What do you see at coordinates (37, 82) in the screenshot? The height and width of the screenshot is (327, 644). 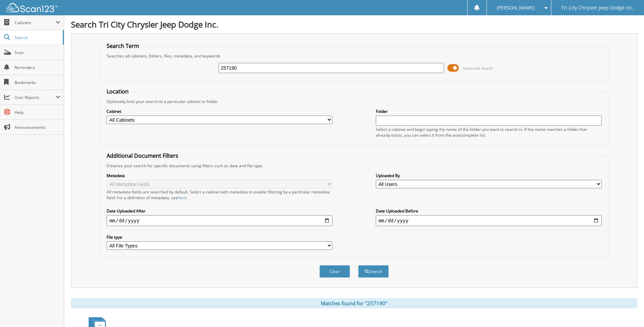 I see `span: Bookmarks` at bounding box center [37, 82].